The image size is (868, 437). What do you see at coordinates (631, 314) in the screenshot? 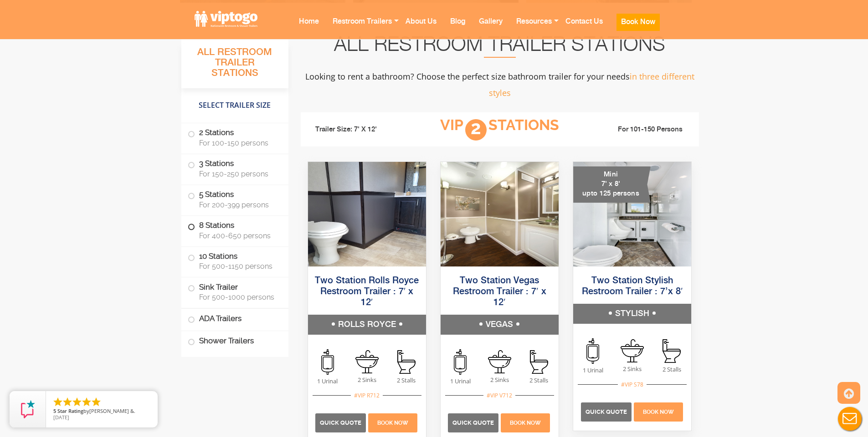
I see `h5: STYLISH` at bounding box center [631, 314].